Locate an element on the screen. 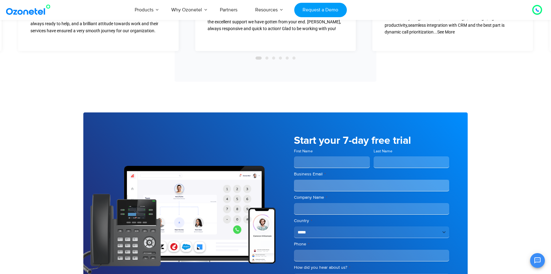 This screenshot has width=551, height=274. label: Business Email is located at coordinates (371, 174).